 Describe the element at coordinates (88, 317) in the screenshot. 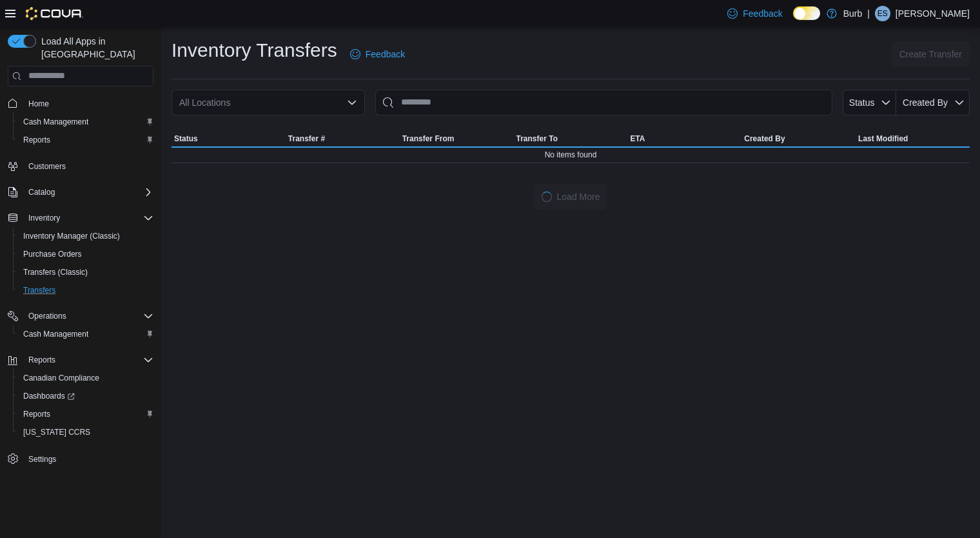

I see `span: Operations` at that location.